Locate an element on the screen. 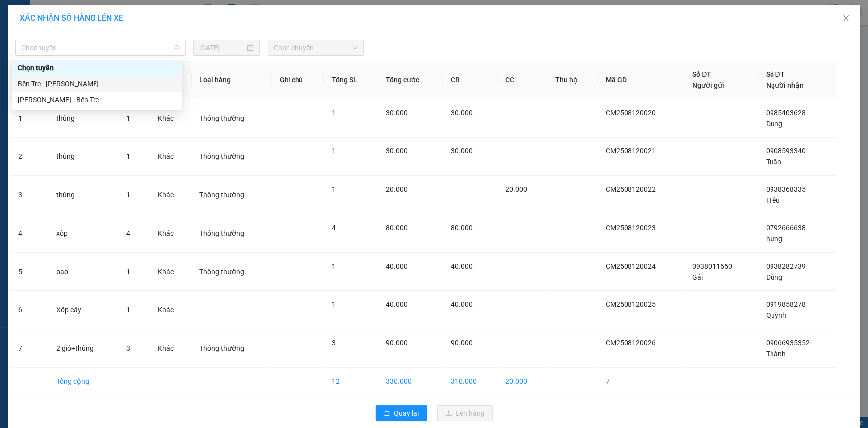 This screenshot has width=868, height=428. td: 2 giỏ+thùng is located at coordinates (83, 348).